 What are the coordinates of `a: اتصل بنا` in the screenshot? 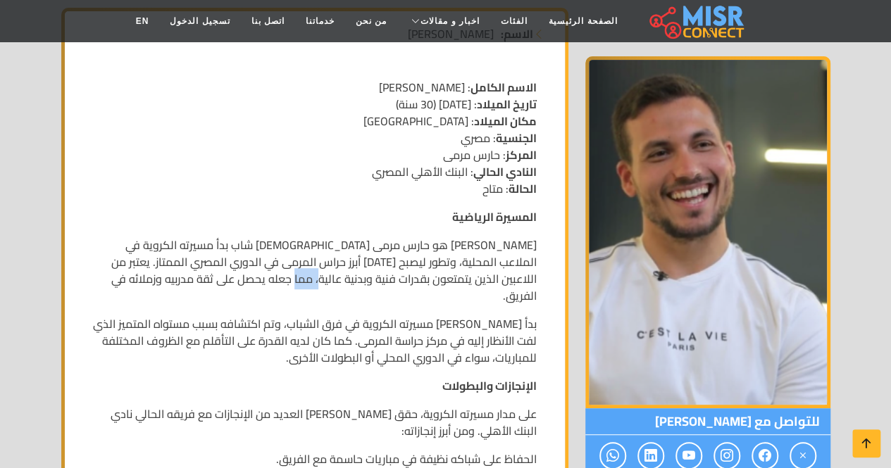 It's located at (268, 21).